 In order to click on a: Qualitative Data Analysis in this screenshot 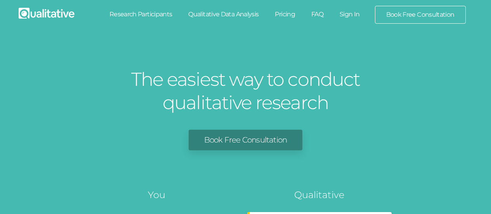, I will do `click(223, 14)`.